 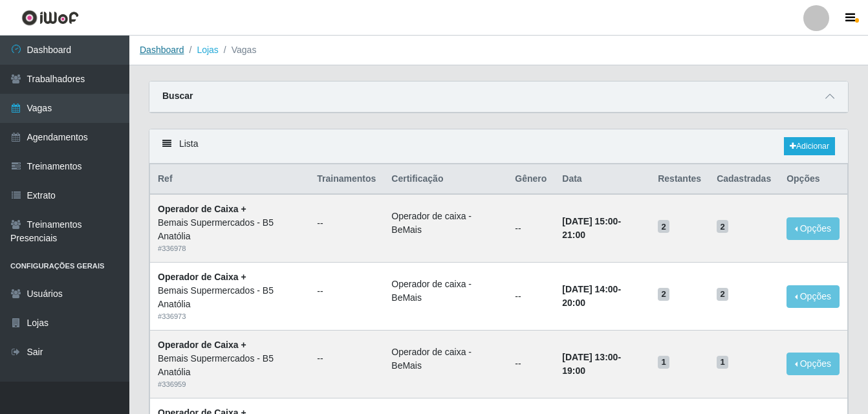 What do you see at coordinates (809, 147) in the screenshot?
I see `a: Adicionar` at bounding box center [809, 147].